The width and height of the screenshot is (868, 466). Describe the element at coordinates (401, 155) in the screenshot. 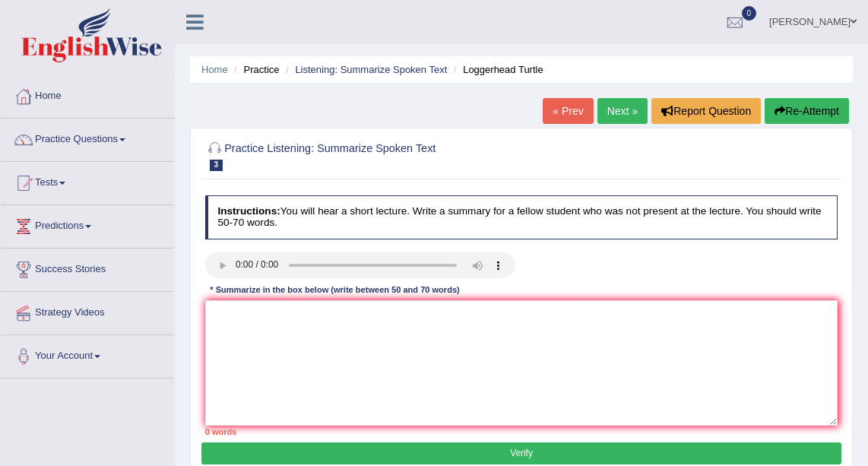

I see `h2: Practice Listening: Summarize Spoken Text` at that location.